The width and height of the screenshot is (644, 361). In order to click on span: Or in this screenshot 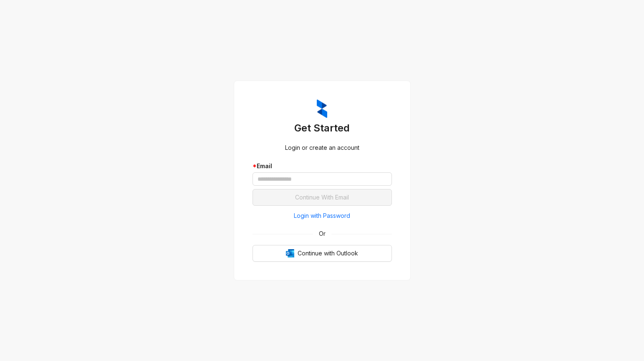, I will do `click(322, 234)`.